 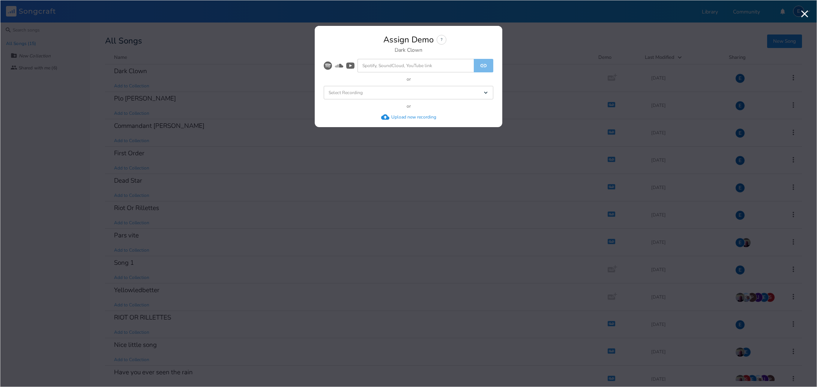 What do you see at coordinates (408, 50) in the screenshot?
I see `div: Dark Clown` at bounding box center [408, 50].